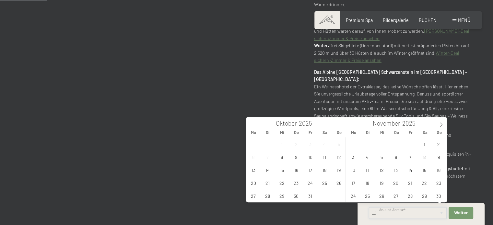  Describe the element at coordinates (310, 144) in the screenshot. I see `span: Oktober 3, 2025` at that location.